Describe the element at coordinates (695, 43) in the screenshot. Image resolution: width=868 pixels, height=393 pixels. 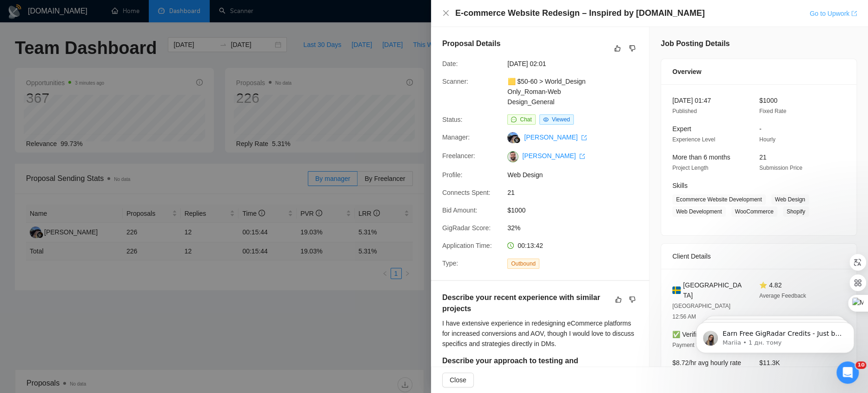
I see `h5: Job Posting Details` at that location.